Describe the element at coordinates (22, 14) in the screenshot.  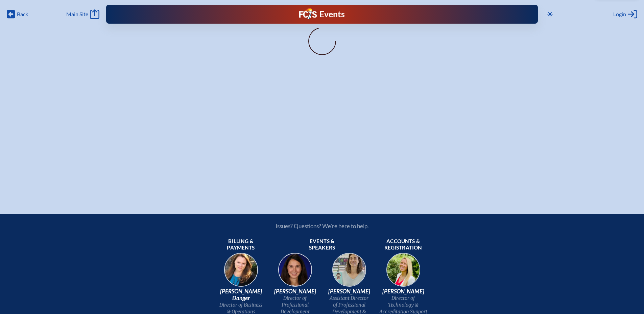
I see `span: Back` at that location.